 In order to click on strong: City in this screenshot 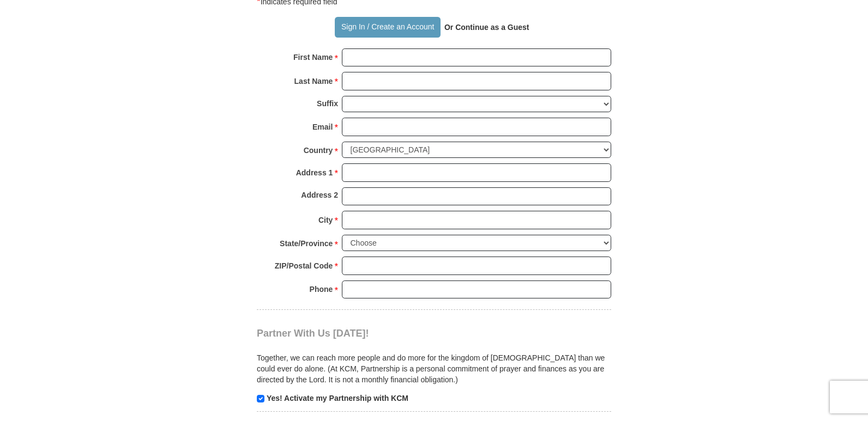, I will do `click(325, 220)`.